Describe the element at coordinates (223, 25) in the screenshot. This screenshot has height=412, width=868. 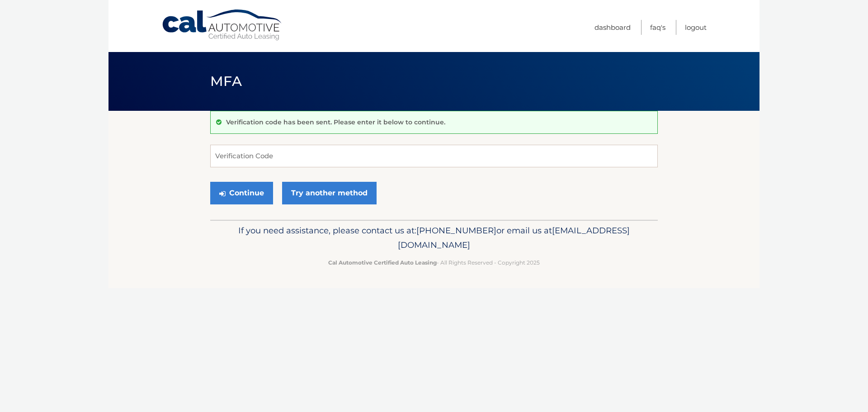
I see `a: Cal Automotive` at that location.